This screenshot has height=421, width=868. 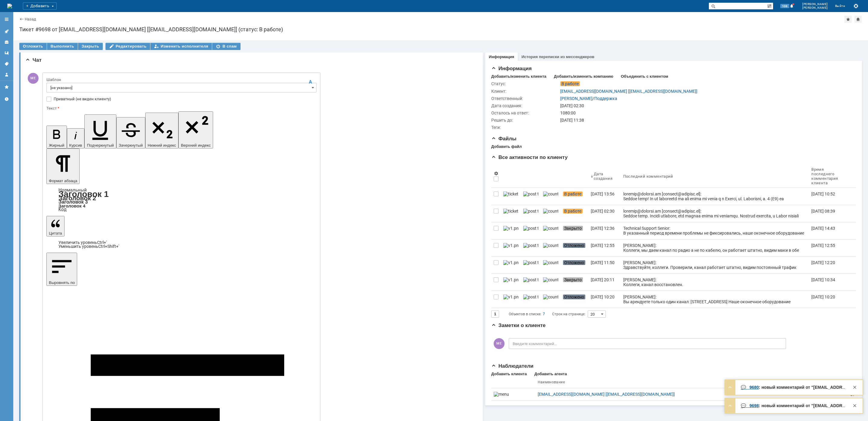 What do you see at coordinates (7, 42) in the screenshot?
I see `a: Клиенты` at bounding box center [7, 42].